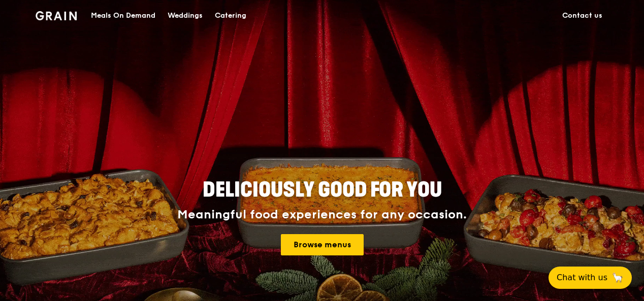 The height and width of the screenshot is (301, 644). I want to click on a: Catering, so click(230, 16).